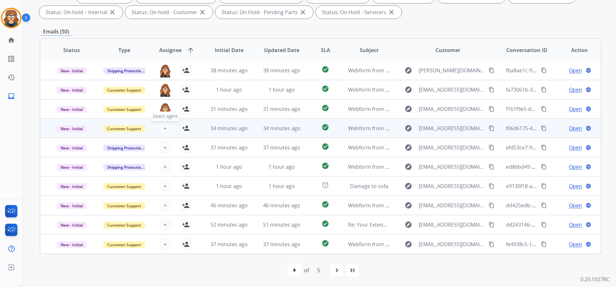  I want to click on span: 46 minutes ago, so click(282, 205).